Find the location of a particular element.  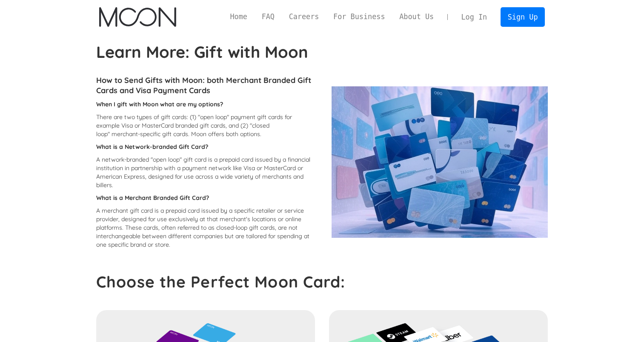

img: Moon Logo is located at coordinates (138, 17).